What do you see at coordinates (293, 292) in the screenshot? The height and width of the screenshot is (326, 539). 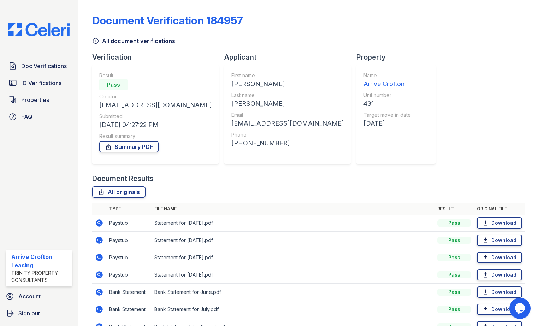 I see `td: Bank Statement for June.pdf` at bounding box center [293, 292].